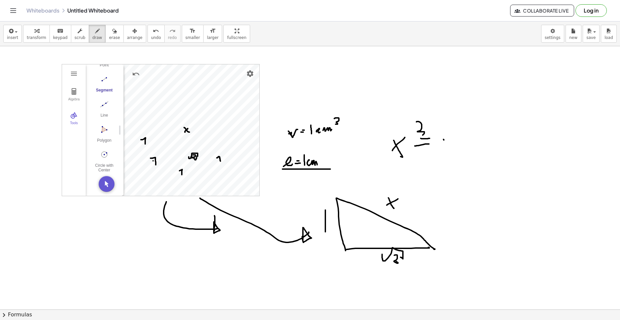  What do you see at coordinates (591, 34) in the screenshot?
I see `button: save` at bounding box center [591, 34].